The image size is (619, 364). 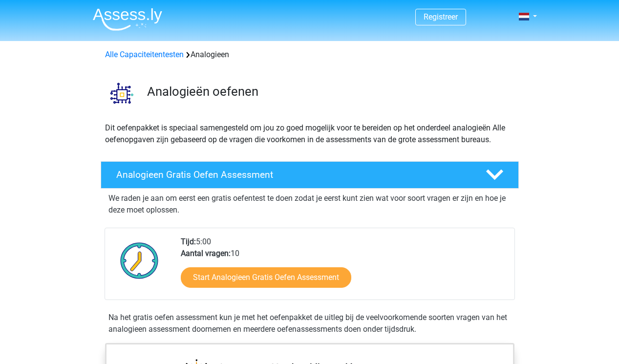 What do you see at coordinates (206, 253) in the screenshot?
I see `b: Aantal vragen:` at bounding box center [206, 253].